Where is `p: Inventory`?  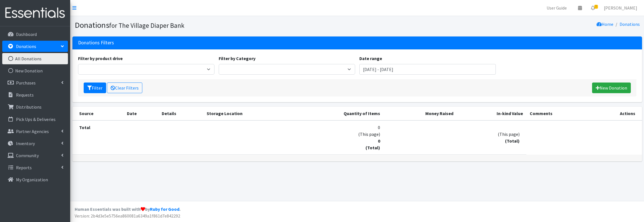 p: Inventory is located at coordinates (26, 143).